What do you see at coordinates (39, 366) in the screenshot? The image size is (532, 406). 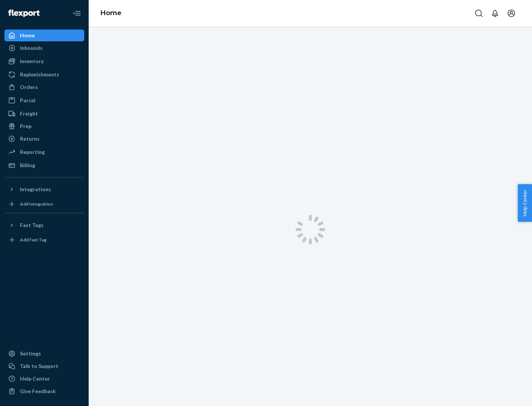 I see `div: Talk to Support` at bounding box center [39, 366].